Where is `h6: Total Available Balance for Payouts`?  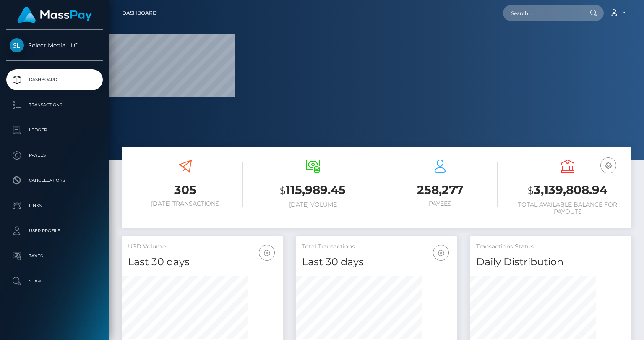 h6: Total Available Balance for Payouts is located at coordinates (568, 208).